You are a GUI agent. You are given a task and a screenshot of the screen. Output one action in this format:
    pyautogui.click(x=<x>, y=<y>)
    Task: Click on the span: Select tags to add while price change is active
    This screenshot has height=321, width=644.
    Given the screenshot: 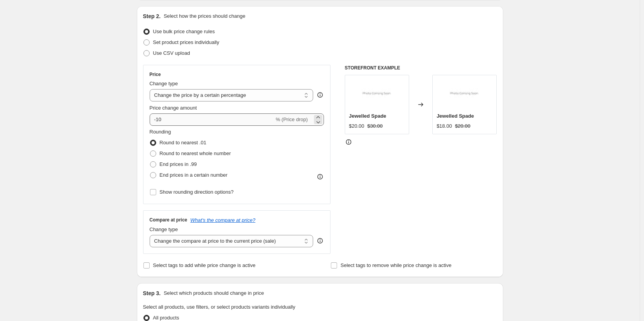 What is the action you would take?
    pyautogui.click(x=204, y=265)
    